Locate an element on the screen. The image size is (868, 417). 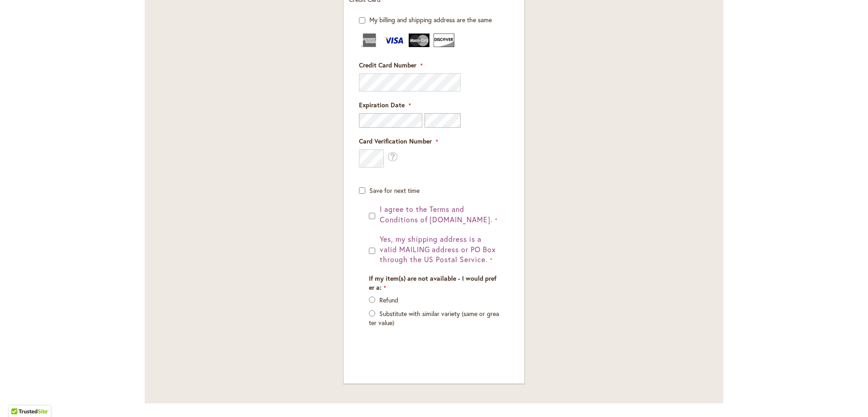
span: If my item(s) are not available - I would prefer a: is located at coordinates (433, 283).